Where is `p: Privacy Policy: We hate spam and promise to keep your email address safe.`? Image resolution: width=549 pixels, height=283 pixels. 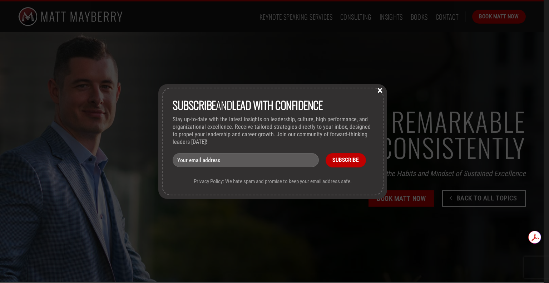 p: Privacy Policy: We hate spam and promise to keep your email address safe. is located at coordinates (273, 181).